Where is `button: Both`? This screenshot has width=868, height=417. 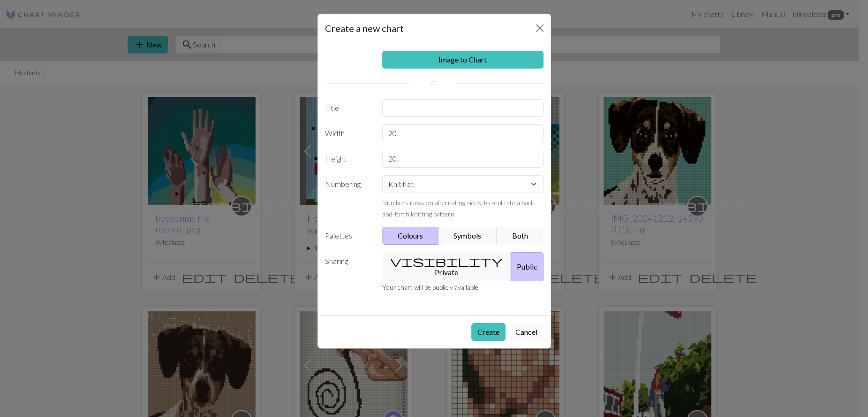 button: Both is located at coordinates (520, 236).